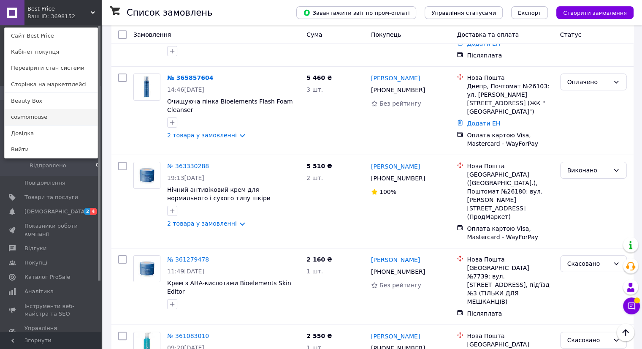  Describe the element at coordinates (219, 198) in the screenshot. I see `a: Нічний антивіковий крем для нормального і сухого типу шкіри Bioelements Sleepwear` at that location.